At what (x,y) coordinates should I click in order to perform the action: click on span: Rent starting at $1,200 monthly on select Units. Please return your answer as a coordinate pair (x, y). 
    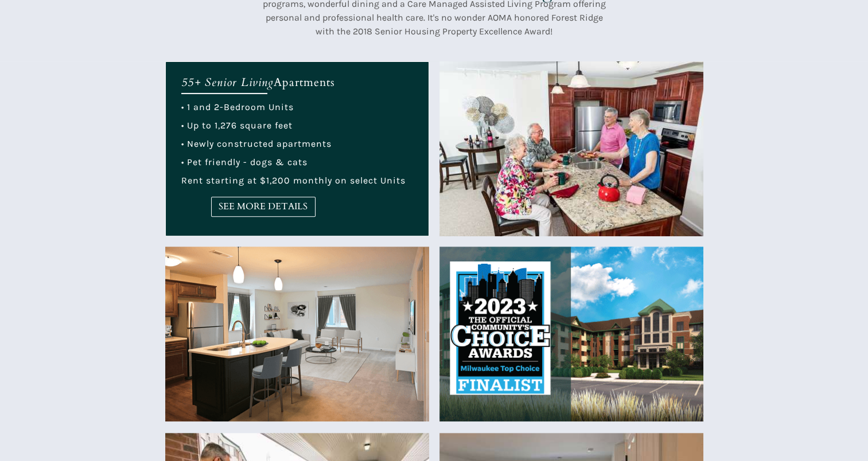
    Looking at the image, I should click on (293, 180).